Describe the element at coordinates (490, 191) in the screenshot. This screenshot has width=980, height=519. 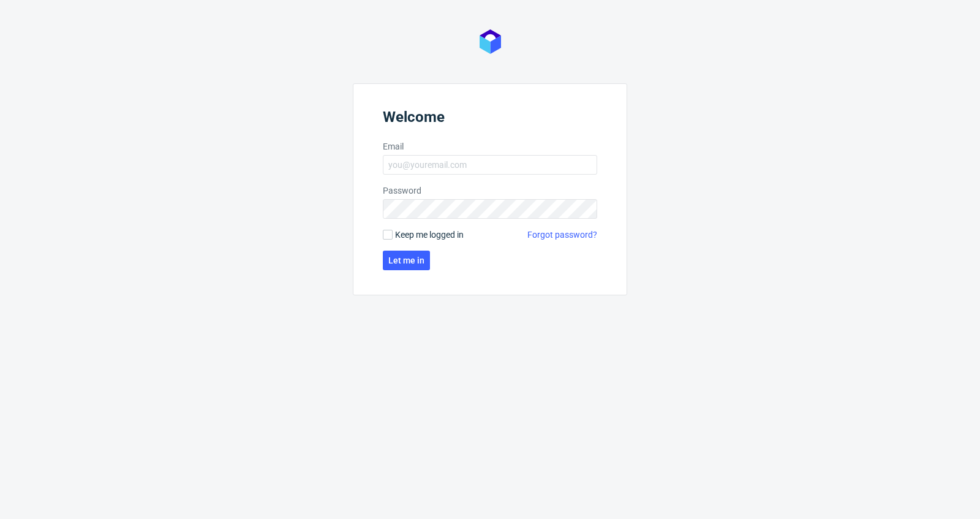
I see `label: Password` at that location.